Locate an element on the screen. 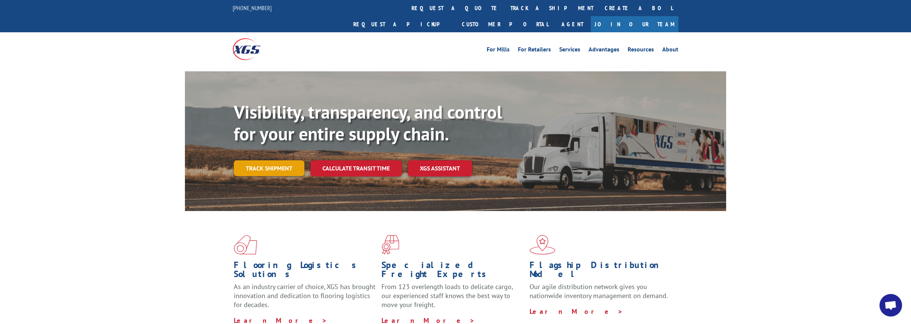  a: Services is located at coordinates (570, 51).